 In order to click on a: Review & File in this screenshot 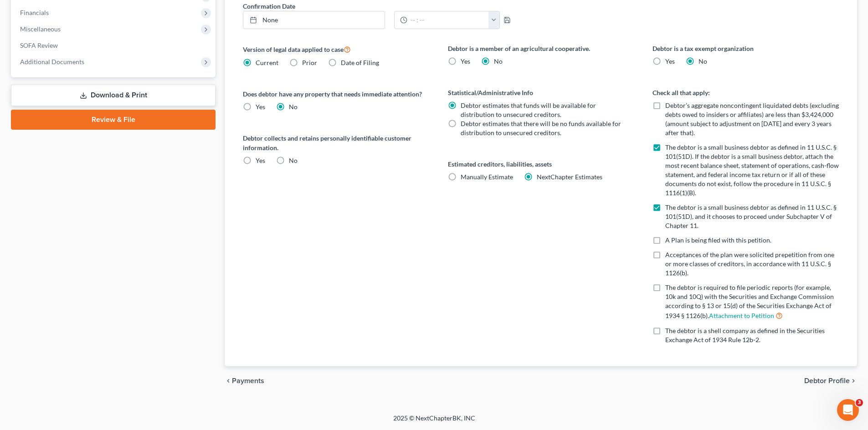, I will do `click(113, 120)`.